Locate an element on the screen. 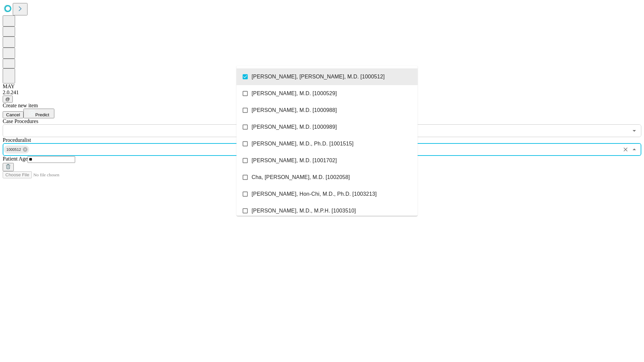  span: 1000512 is located at coordinates (14, 150).